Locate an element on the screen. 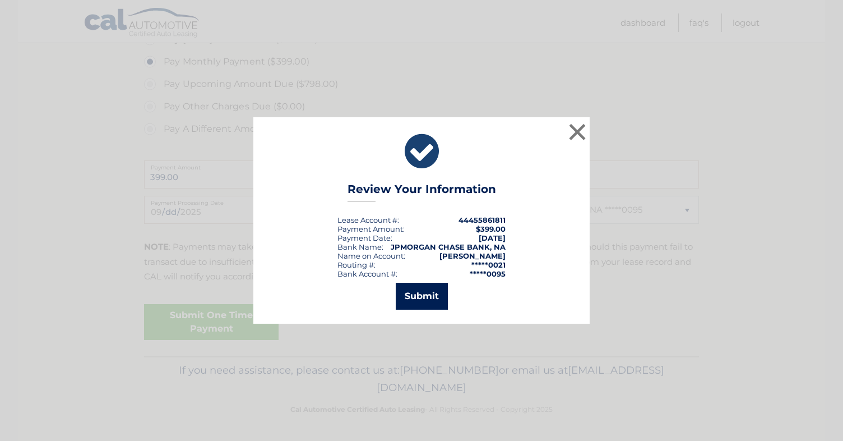 This screenshot has height=441, width=843. div: Lease Account #: is located at coordinates (368, 220).